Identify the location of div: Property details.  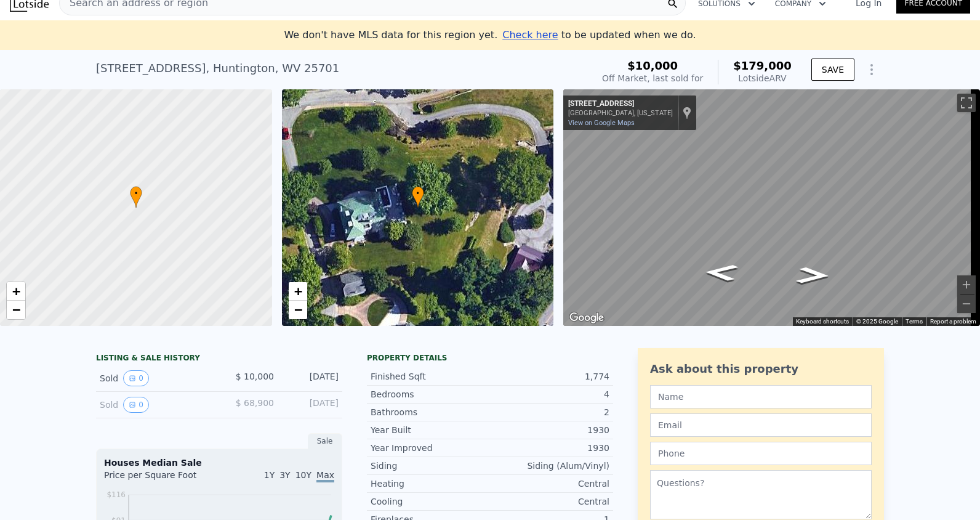
(490, 358).